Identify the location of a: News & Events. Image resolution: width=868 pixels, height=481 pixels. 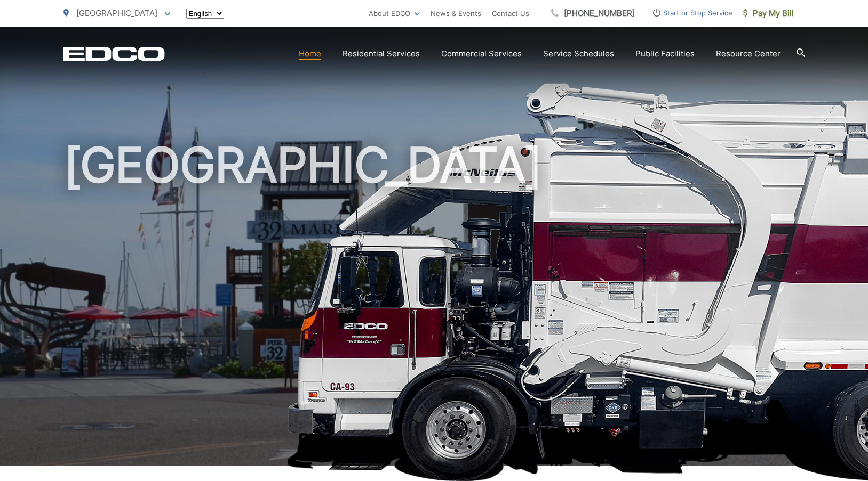
(455, 14).